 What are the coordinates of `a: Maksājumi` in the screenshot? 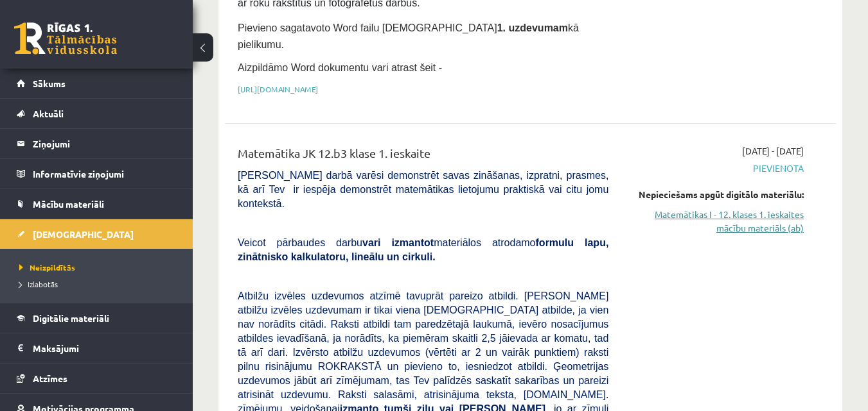 It's located at (96, 348).